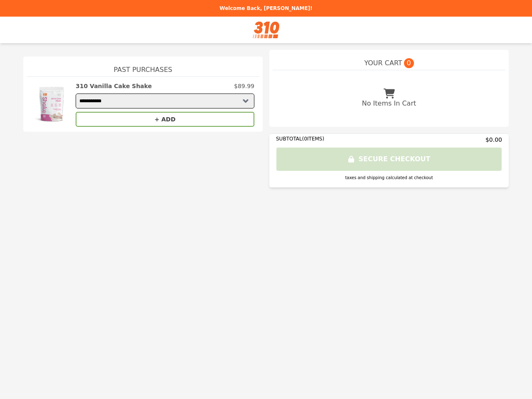  What do you see at coordinates (244, 86) in the screenshot?
I see `p: $89.99` at bounding box center [244, 86].